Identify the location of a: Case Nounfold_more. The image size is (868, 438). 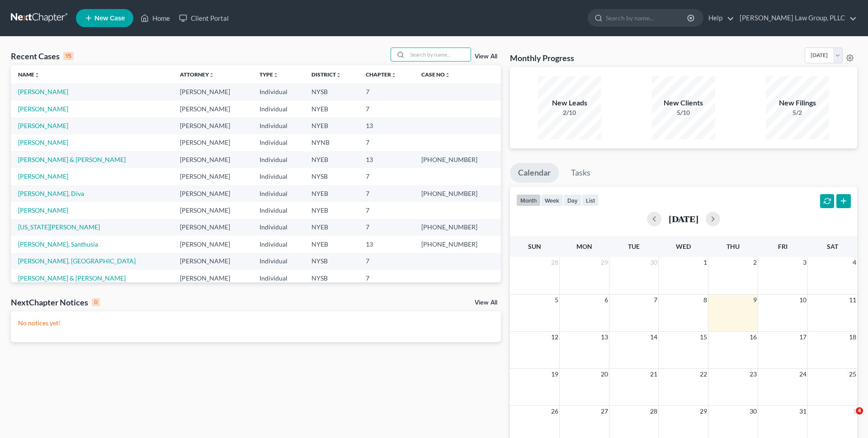
(435, 74).